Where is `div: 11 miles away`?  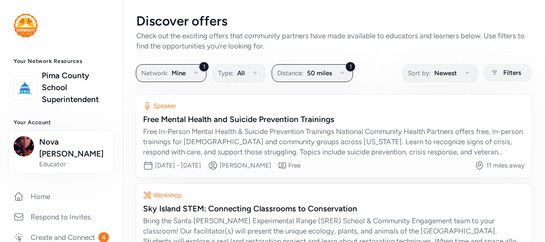
div: 11 miles away is located at coordinates (505, 165).